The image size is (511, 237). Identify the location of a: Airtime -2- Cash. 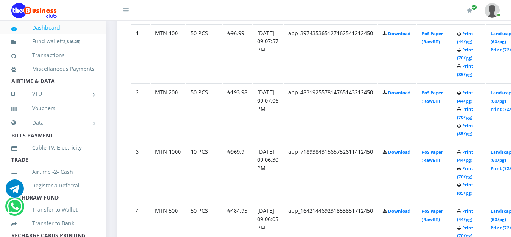
(53, 172).